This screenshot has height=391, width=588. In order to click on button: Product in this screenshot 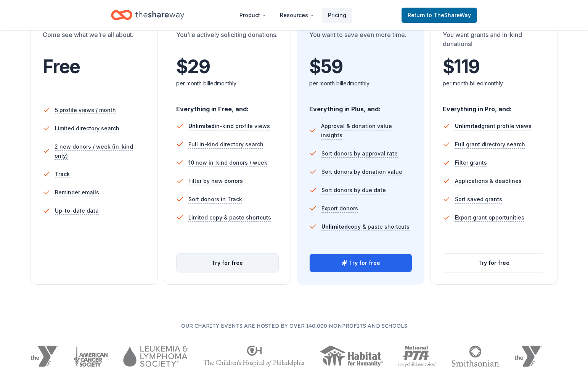, I will do `click(252, 15)`.